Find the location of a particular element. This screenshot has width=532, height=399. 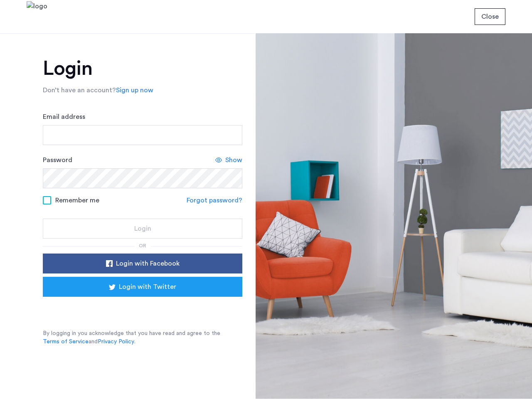

span: Remember me is located at coordinates (77, 200).